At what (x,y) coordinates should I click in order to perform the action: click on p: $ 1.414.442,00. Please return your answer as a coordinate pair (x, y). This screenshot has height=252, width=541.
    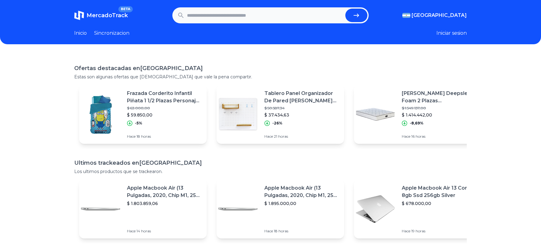
    Looking at the image, I should click on (439, 115).